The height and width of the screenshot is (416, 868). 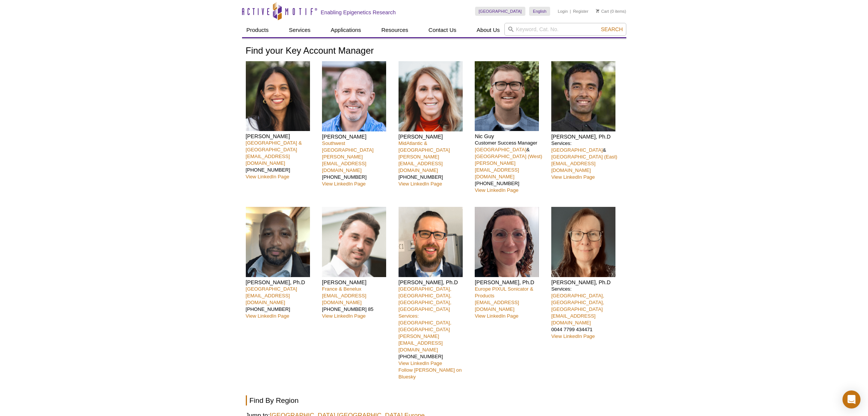 What do you see at coordinates (341, 288) in the screenshot?
I see `a: France & Benelux` at bounding box center [341, 288].